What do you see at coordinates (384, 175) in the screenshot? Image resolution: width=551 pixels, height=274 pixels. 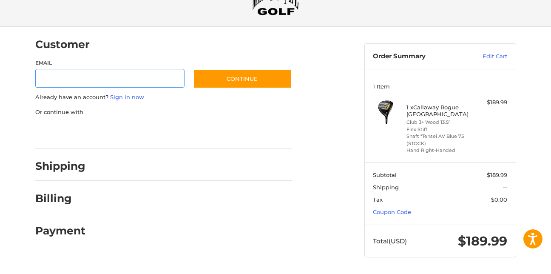 I see `span: Subtotal` at bounding box center [384, 175].